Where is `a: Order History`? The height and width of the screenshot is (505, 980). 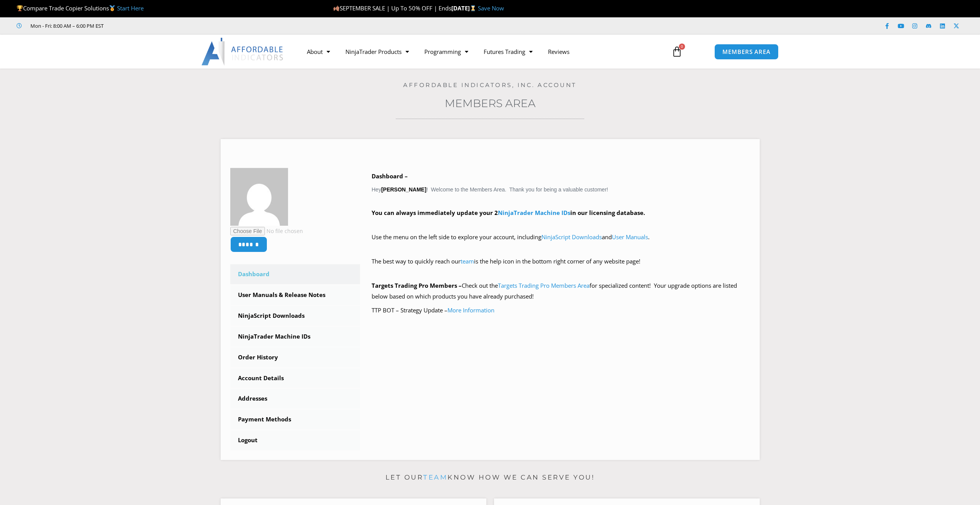
a: Order History is located at coordinates (296, 358).